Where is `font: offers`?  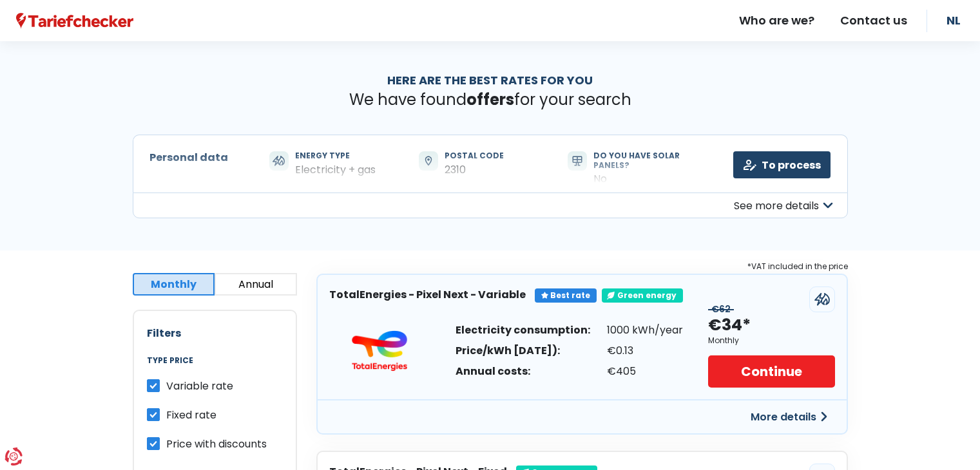
font: offers is located at coordinates (490, 99).